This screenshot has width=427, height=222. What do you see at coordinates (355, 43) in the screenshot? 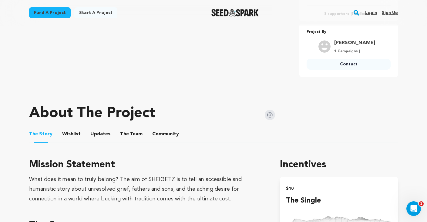
I see `a: Goto Joey Schweitzer profile` at bounding box center [355, 43].